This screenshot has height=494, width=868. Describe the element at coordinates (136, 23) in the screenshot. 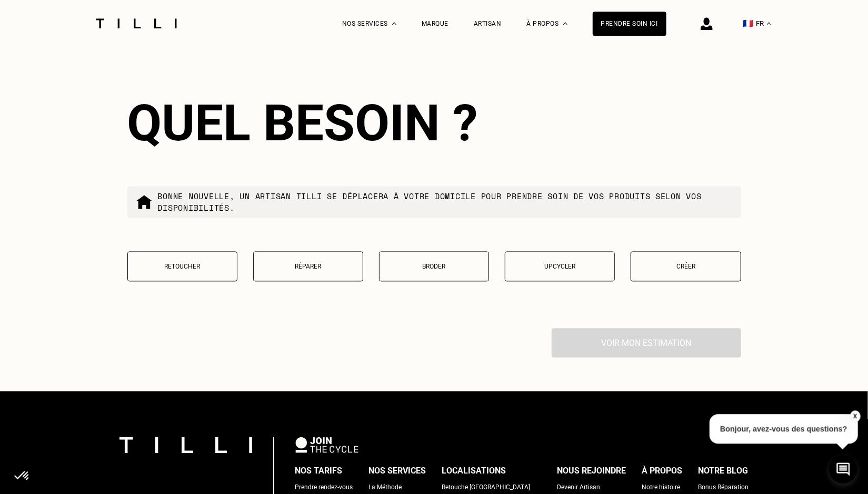

I see `a: Logo du service de couturière Tilli` at that location.